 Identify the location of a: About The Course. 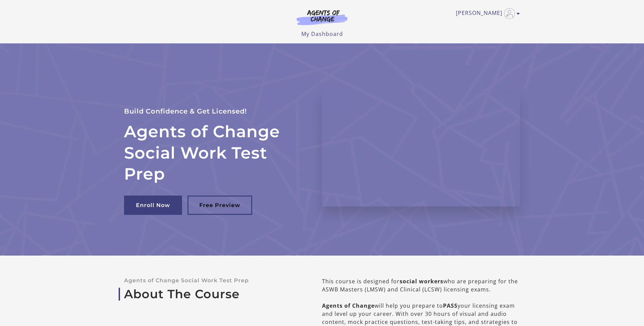
(212, 294).